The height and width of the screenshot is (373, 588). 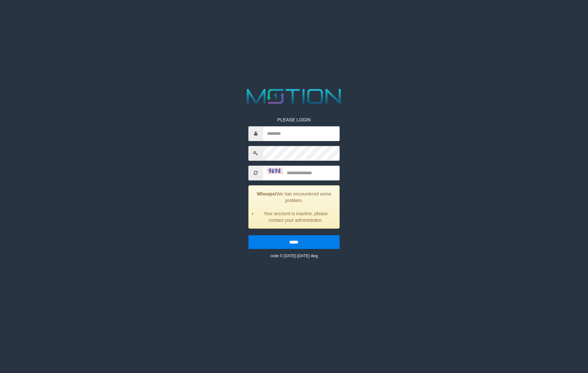 I want to click on div: We has encountered some problem., so click(x=294, y=207).